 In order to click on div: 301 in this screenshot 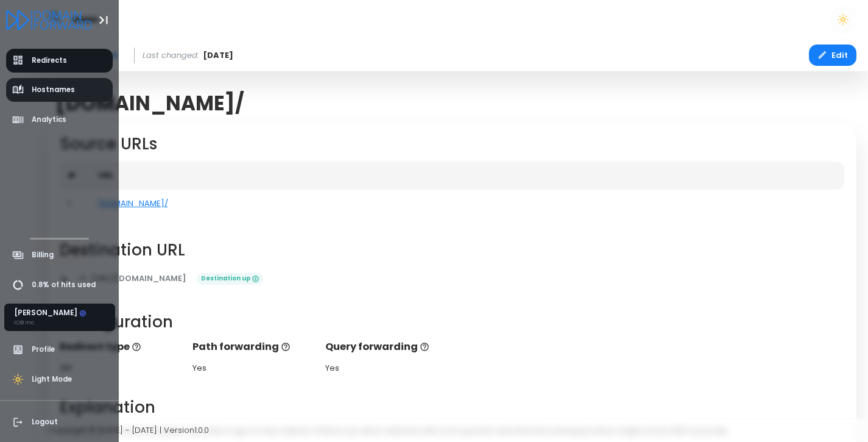, I will do `click(120, 368)`.